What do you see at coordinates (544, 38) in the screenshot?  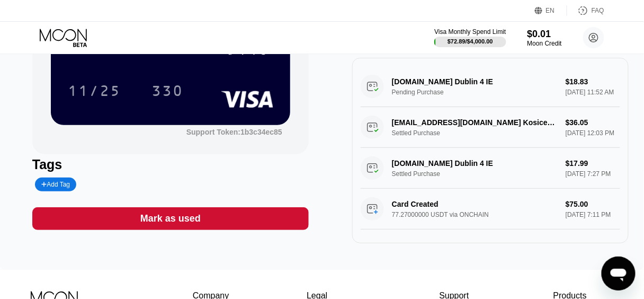 I see `div: $0.01Moon Credit` at bounding box center [544, 38].